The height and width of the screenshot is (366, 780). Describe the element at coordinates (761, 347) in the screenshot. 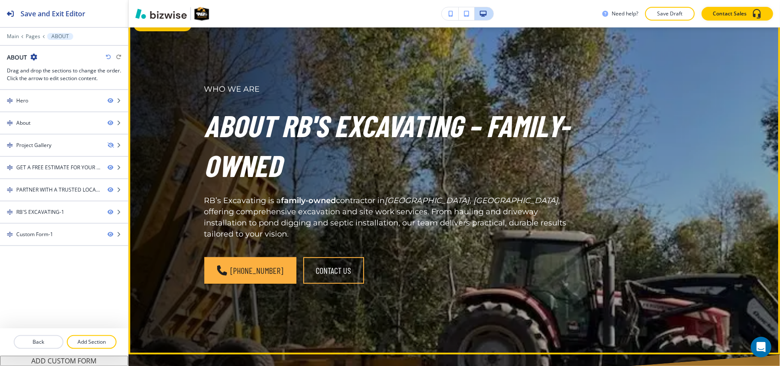

I see `div: Open Intercom Messenger` at that location.